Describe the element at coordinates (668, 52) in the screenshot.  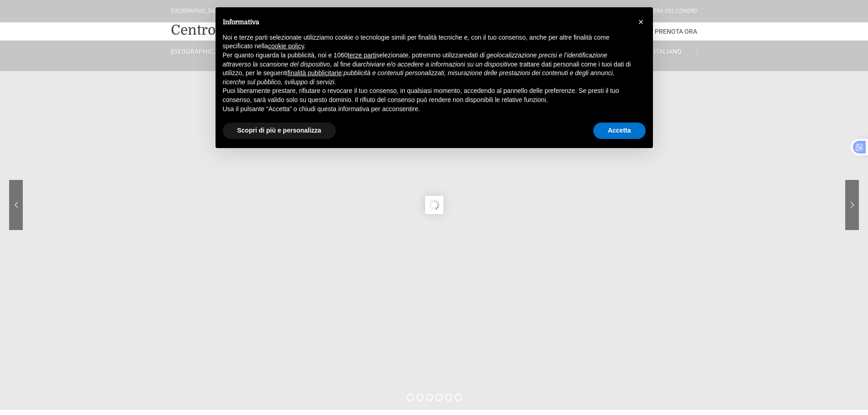
I see `a: Italiano` at that location.